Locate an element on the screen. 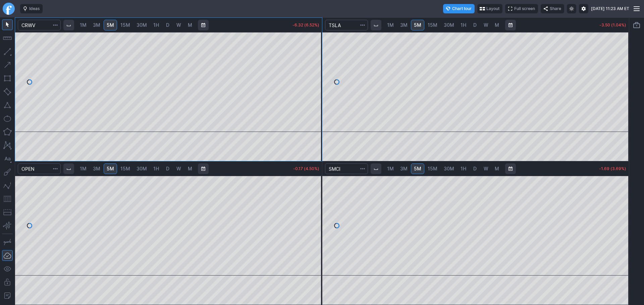 This screenshot has width=644, height=305. a: Finviz.com is located at coordinates (9, 9).